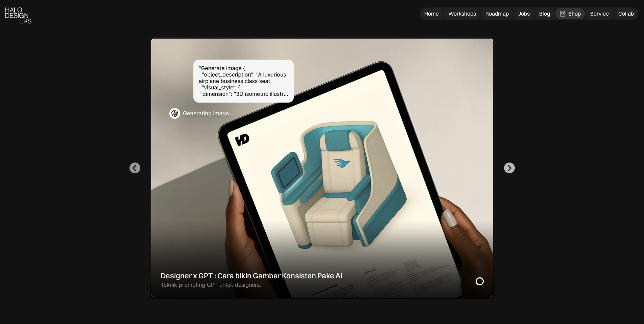 This screenshot has width=644, height=324. I want to click on div: Jobs, so click(524, 13).